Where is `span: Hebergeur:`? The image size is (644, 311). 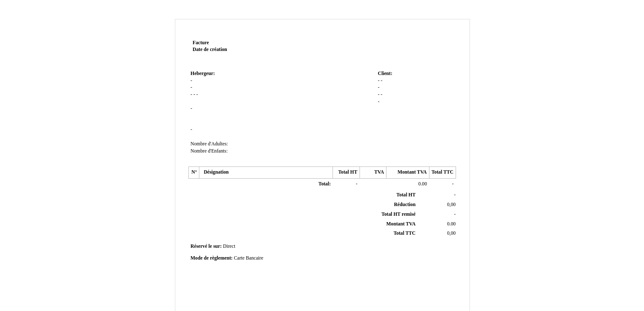
span: Hebergeur: is located at coordinates (203, 73).